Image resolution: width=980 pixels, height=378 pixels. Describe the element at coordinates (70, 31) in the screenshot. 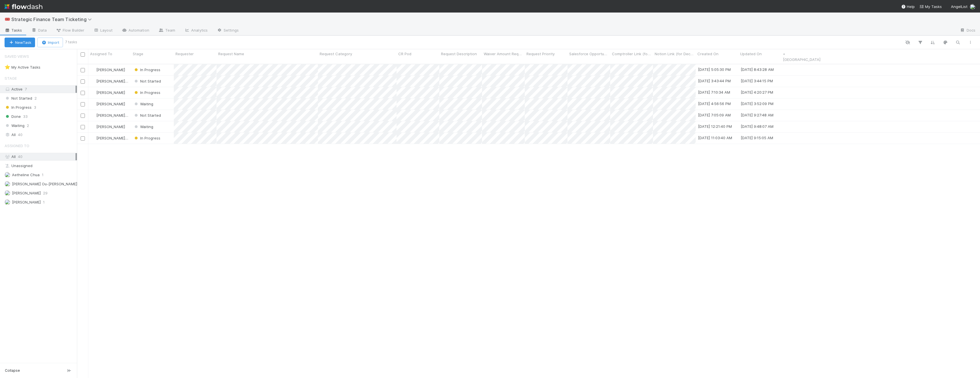

I see `a: Flow Builder` at that location.